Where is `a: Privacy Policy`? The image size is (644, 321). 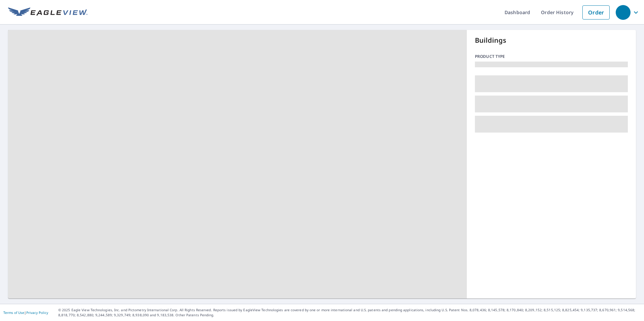 a: Privacy Policy is located at coordinates (37, 313).